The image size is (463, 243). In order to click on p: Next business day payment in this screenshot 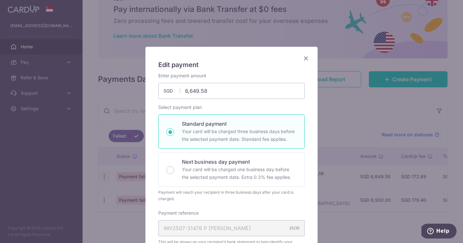, I will do `click(239, 162)`.